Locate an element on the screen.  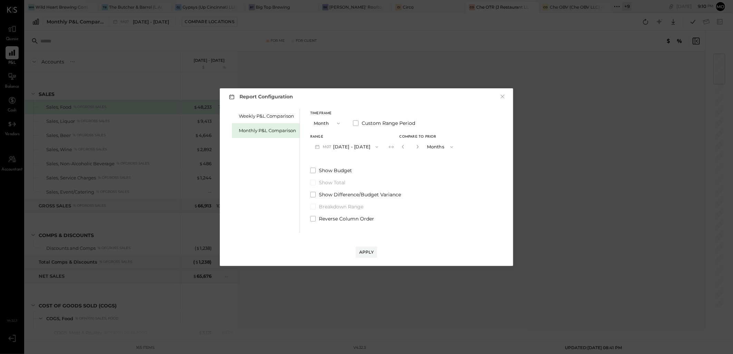
span: Reverse Column Order is located at coordinates (346, 219).